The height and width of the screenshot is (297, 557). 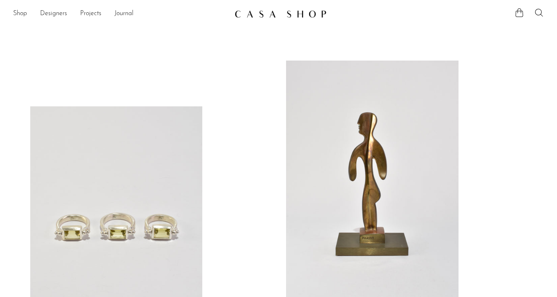 What do you see at coordinates (121, 14) in the screenshot?
I see `nav: Desktop navigation` at bounding box center [121, 14].